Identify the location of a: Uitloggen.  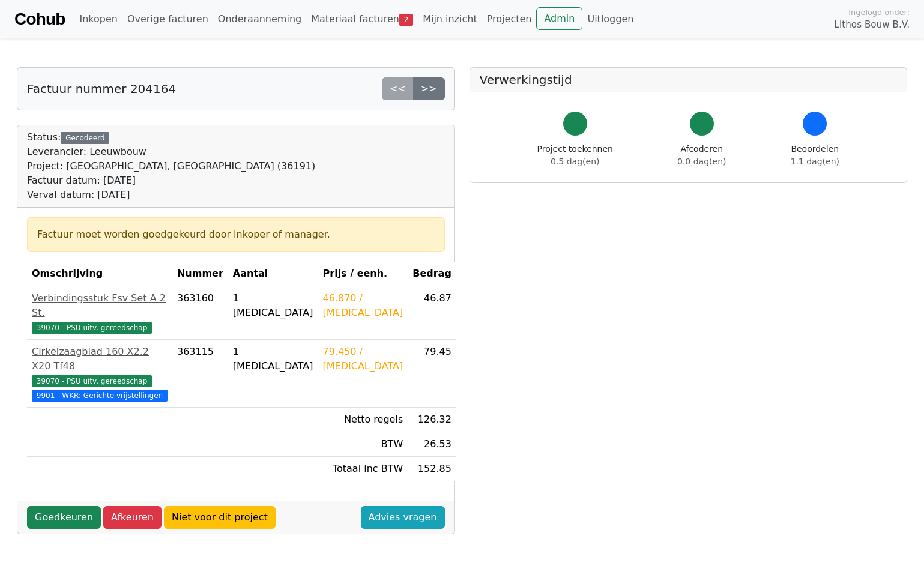
(610, 19).